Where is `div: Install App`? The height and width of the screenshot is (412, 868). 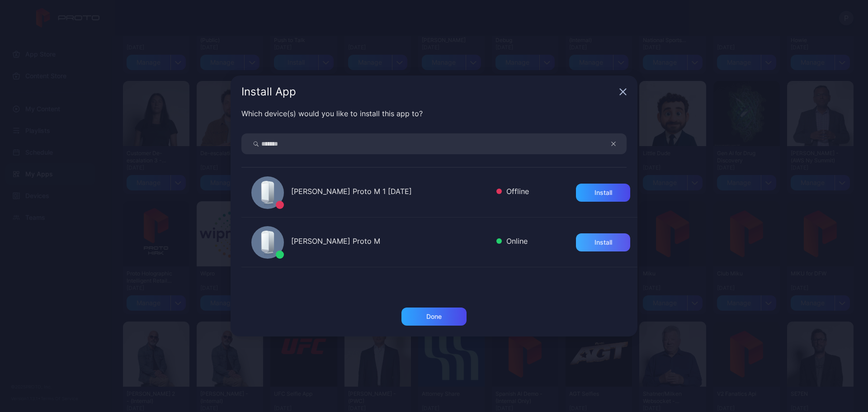
div: Install App is located at coordinates (429, 92).